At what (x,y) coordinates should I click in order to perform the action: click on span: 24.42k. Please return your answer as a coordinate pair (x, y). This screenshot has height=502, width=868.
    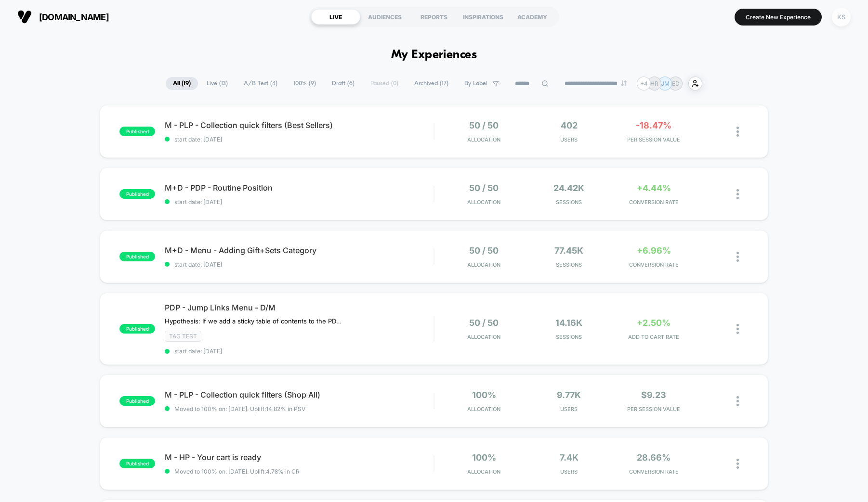
    Looking at the image, I should click on (569, 188).